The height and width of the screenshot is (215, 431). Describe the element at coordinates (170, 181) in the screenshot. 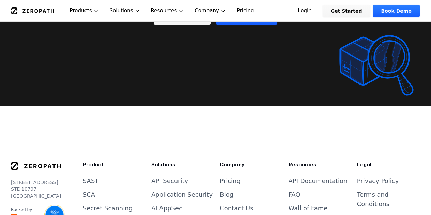

I see `a: API Security` at that location.